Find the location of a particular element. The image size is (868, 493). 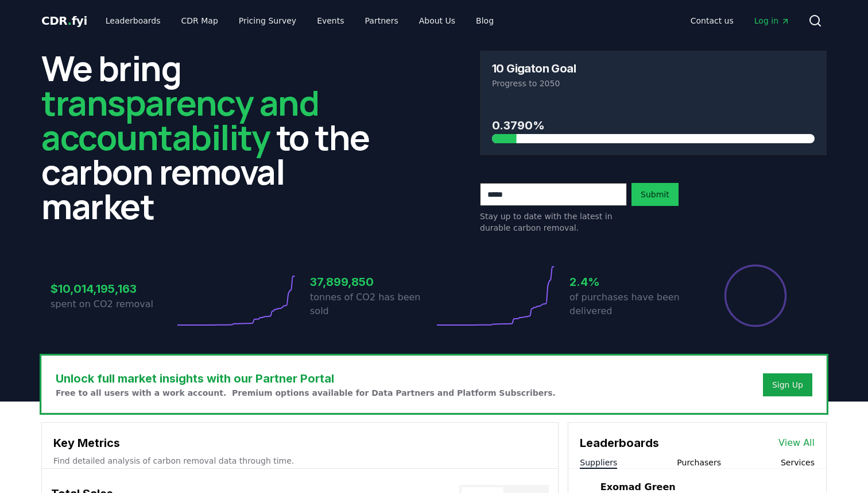

p: spent on CO2 removal is located at coordinates (113, 304).